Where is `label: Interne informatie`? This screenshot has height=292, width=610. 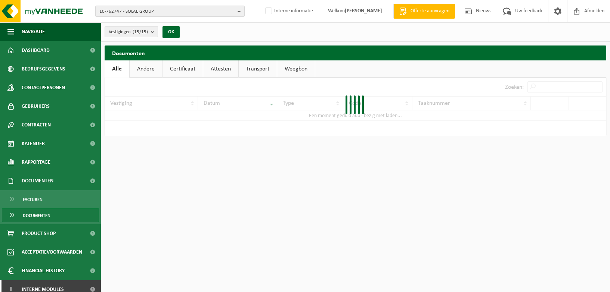
label: Interne informatie is located at coordinates (288, 11).